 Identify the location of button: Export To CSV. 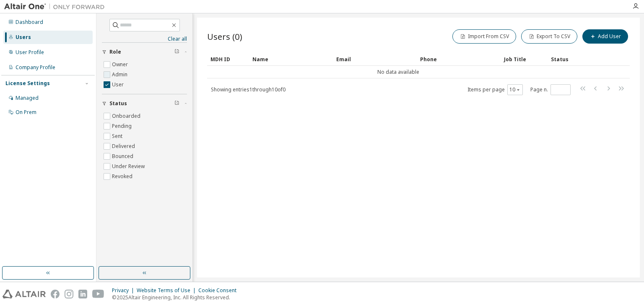
(549, 37).